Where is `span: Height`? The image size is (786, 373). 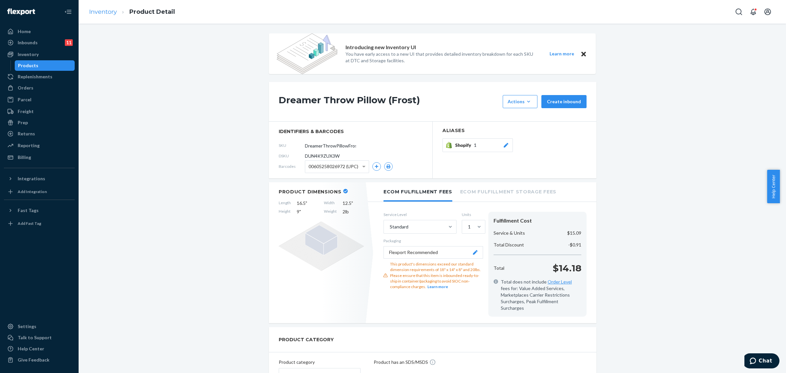
span: Height is located at coordinates (285, 212).